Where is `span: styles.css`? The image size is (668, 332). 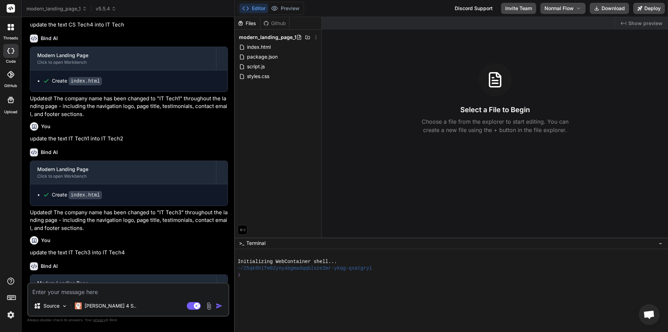
span: styles.css is located at coordinates (258, 76).